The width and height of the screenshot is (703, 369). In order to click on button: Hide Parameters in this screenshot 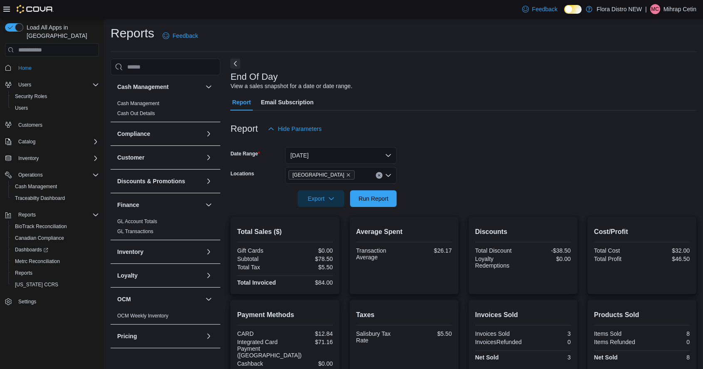, I will do `click(295, 129)`.